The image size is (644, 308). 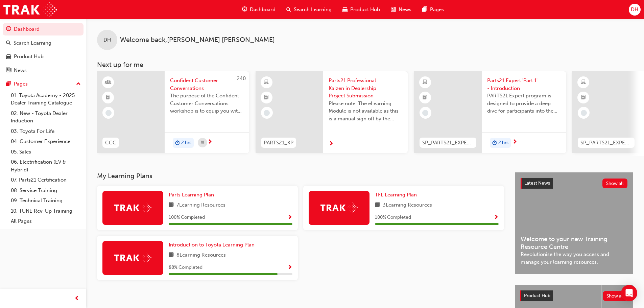 I want to click on h3: My Learning Plans, so click(x=301, y=176).